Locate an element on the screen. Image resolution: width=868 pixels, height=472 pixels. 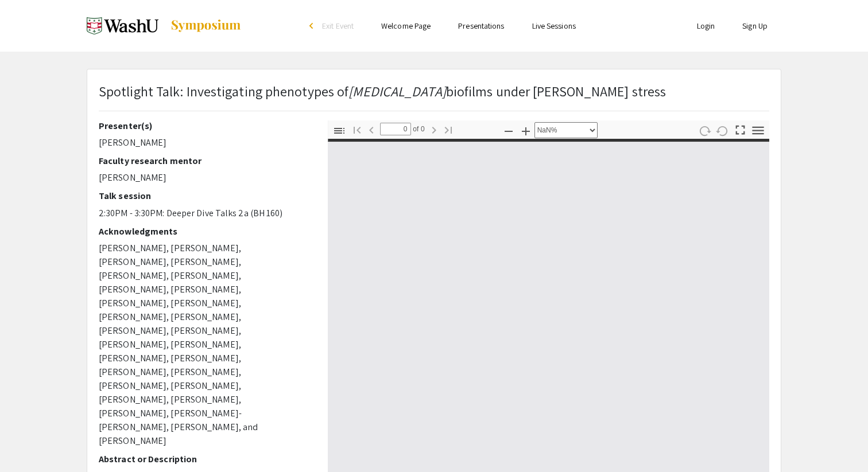
p: 2:30PM - 3:30PM: Deeper Dive Talks 2a (BH 160) is located at coordinates (204, 214).